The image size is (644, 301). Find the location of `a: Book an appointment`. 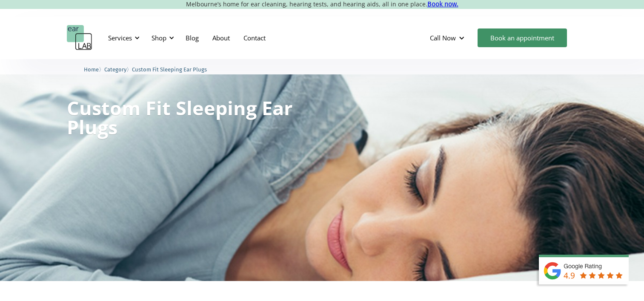

a: Book an appointment is located at coordinates (522, 38).